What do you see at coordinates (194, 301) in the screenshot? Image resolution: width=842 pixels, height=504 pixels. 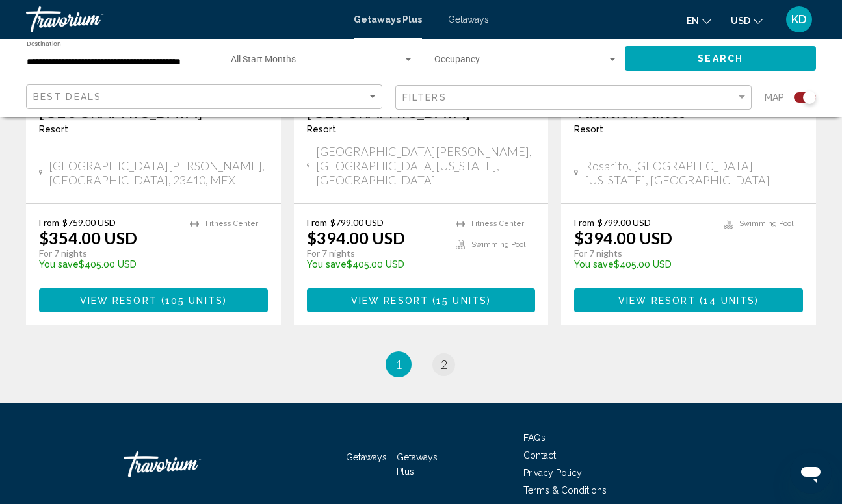 I see `span: 105 units` at bounding box center [194, 301].